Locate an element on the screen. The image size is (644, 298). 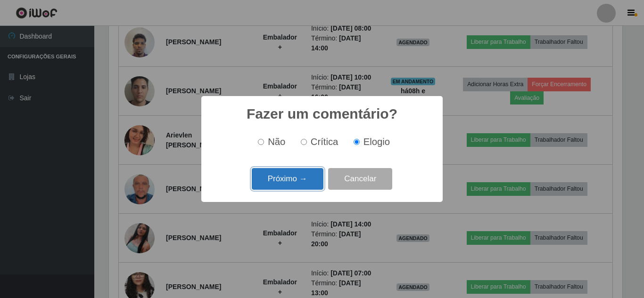
h2: Fazer um comentário? is located at coordinates (322, 114).